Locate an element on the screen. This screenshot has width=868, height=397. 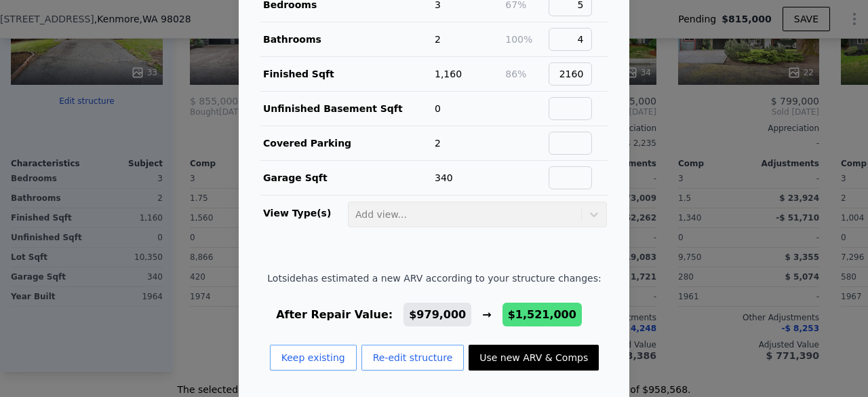
td: Covered Parking is located at coordinates (347, 143).